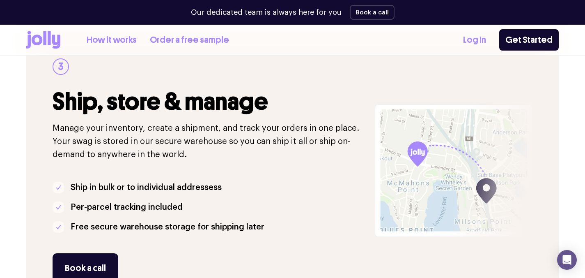 The height and width of the screenshot is (278, 585). I want to click on button: Book a call, so click(372, 12).